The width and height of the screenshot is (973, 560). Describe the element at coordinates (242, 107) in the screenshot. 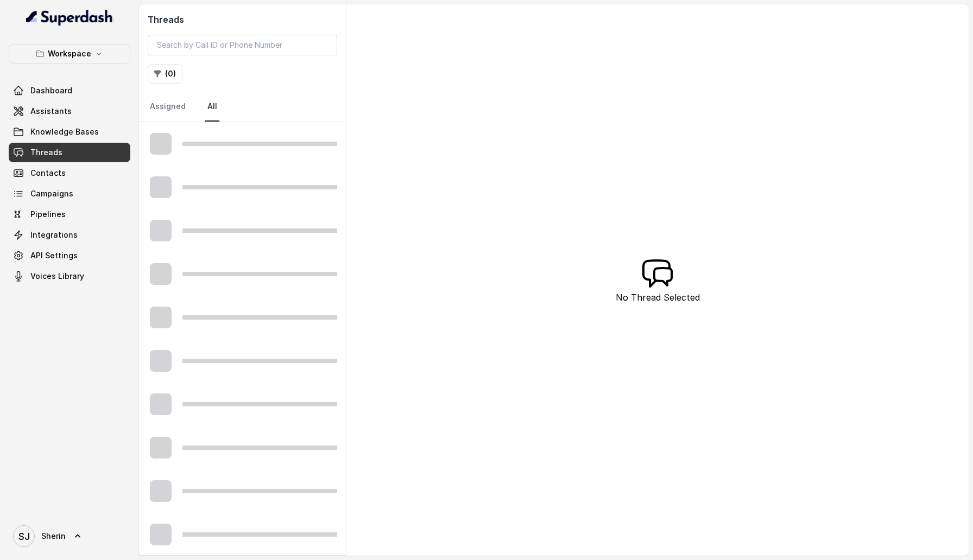

I see `nav: Tabs` at that location.